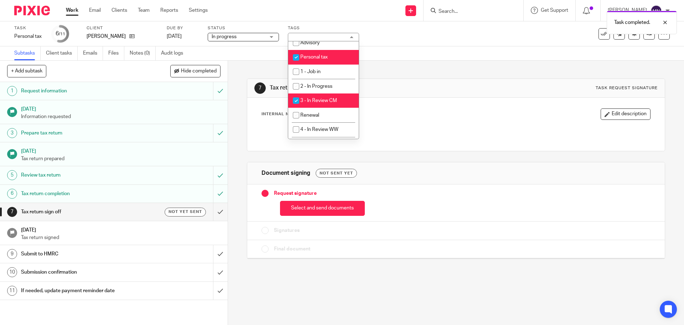  What do you see at coordinates (12, 254) in the screenshot?
I see `div: 9` at bounding box center [12, 254].